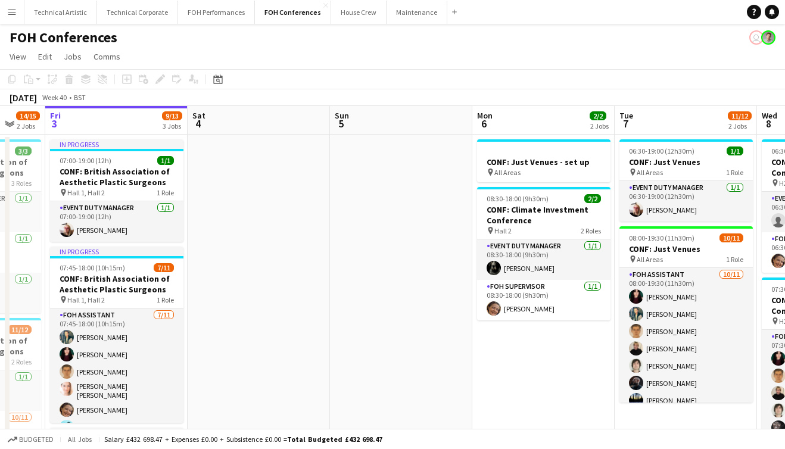 The image size is (785, 449). I want to click on span: 3 Roles, so click(21, 183).